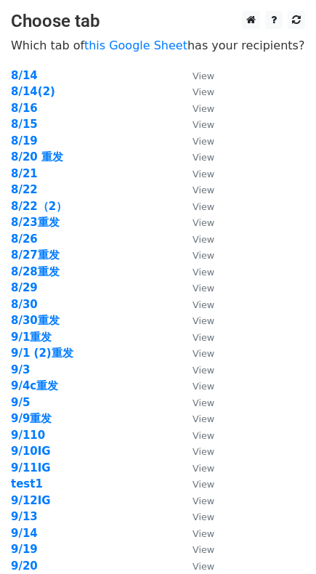 The width and height of the screenshot is (316, 574). Describe the element at coordinates (24, 549) in the screenshot. I see `strong: 9/19` at that location.